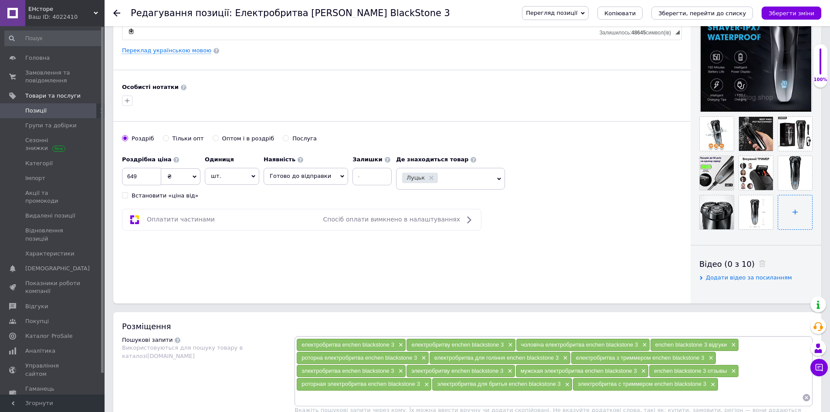  What do you see at coordinates (348, 344) in the screenshot?
I see `span: електробритва enchen blackstone 3` at bounding box center [348, 344].